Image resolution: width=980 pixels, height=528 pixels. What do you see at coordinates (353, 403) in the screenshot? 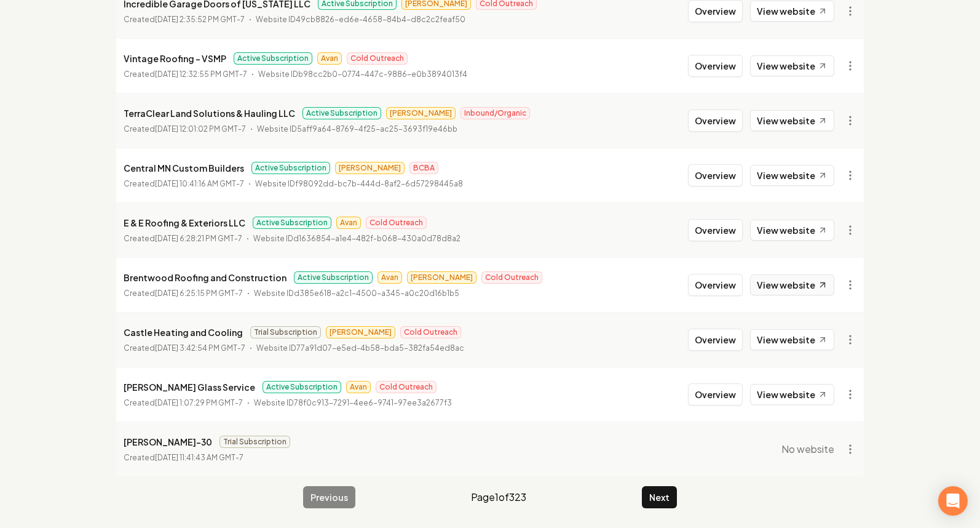
I see `p: Website ID 78f0c913-7291-4ee6-9741-97ee3a2677f3` at bounding box center [353, 403].